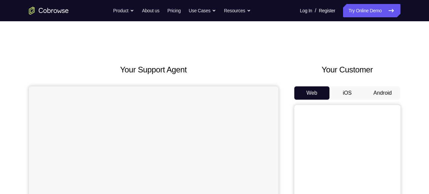 This screenshot has height=194, width=429. What do you see at coordinates (237, 11) in the screenshot?
I see `button: Resources` at bounding box center [237, 11].